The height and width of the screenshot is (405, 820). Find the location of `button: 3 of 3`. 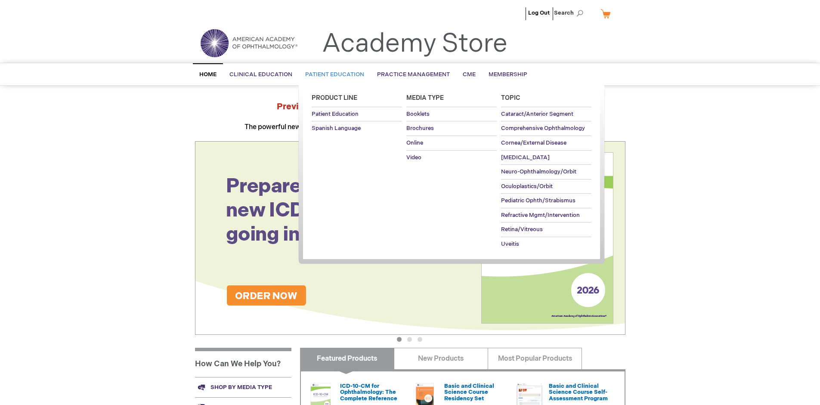

button: 3 of 3 is located at coordinates (420, 339).